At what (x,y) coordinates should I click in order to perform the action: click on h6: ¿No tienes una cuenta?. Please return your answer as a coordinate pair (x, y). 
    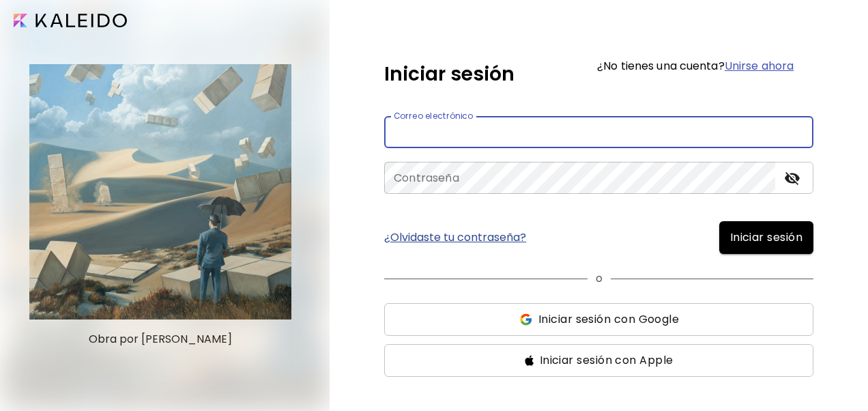
    Looking at the image, I should click on (696, 66).